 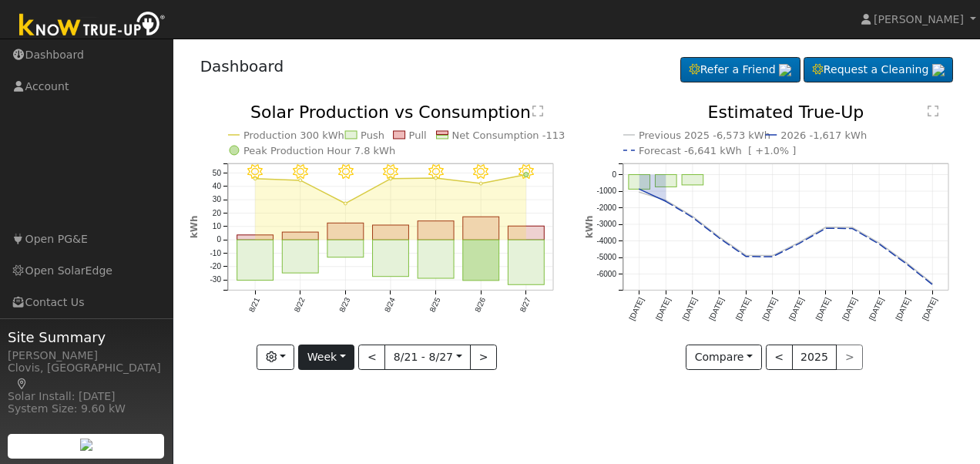 What do you see at coordinates (215, 266) in the screenshot?
I see `text: -20` at bounding box center [215, 266].